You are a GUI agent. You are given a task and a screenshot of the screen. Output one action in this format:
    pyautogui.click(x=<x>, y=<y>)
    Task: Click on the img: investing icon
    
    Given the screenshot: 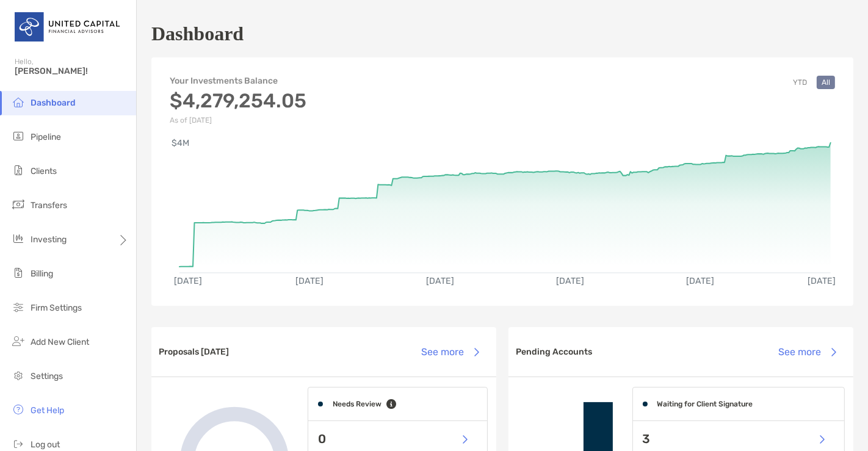 What is the action you would take?
    pyautogui.click(x=18, y=239)
    